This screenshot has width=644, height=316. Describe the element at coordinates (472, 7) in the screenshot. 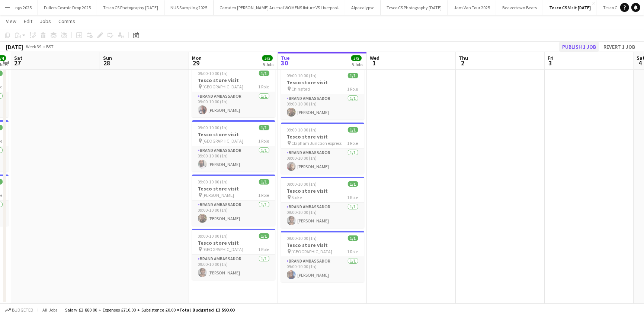

I see `button: Jam Van Tour 2025` at that location.